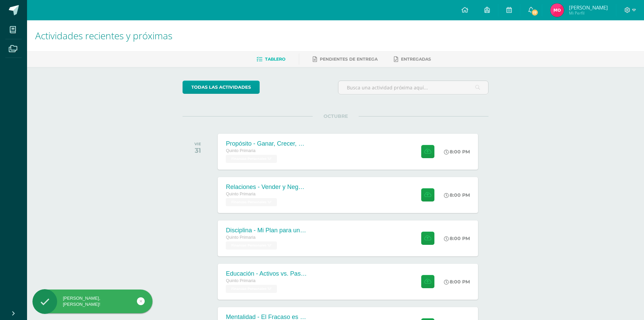 The image size is (644, 320). I want to click on span: Pendientes de entrega, so click(349, 59).